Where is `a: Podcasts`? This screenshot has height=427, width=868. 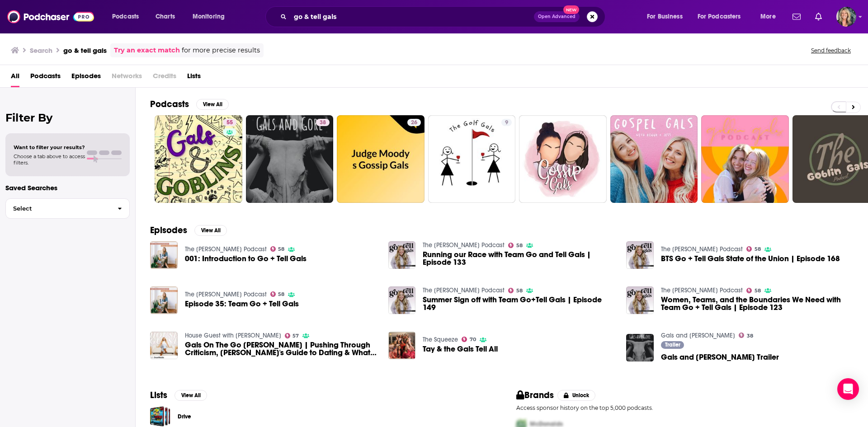 a: Podcasts is located at coordinates (45, 78).